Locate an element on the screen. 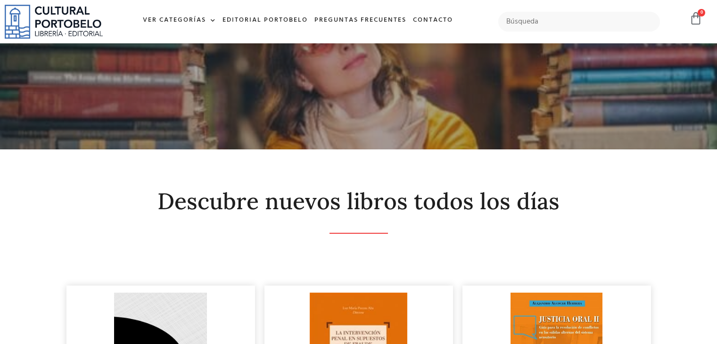 The width and height of the screenshot is (717, 344). span: 0 is located at coordinates (702, 13).